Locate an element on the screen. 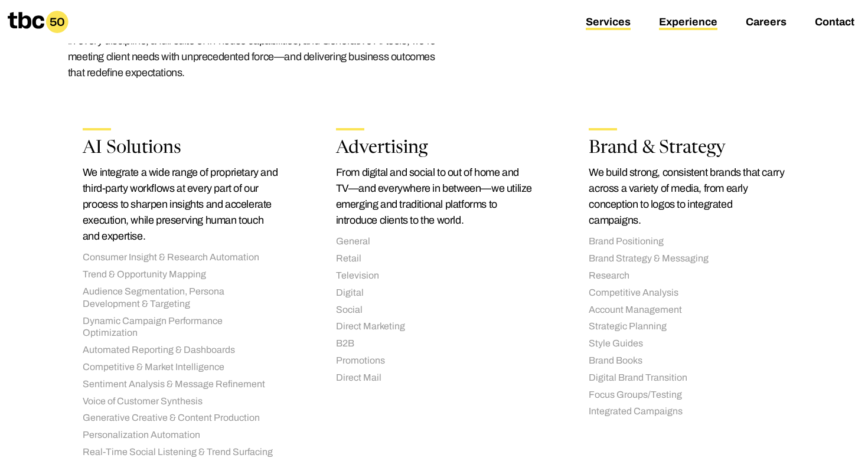 Image resolution: width=868 pixels, height=458 pixels. li: Automated Reporting & Dashboards is located at coordinates (181, 350).